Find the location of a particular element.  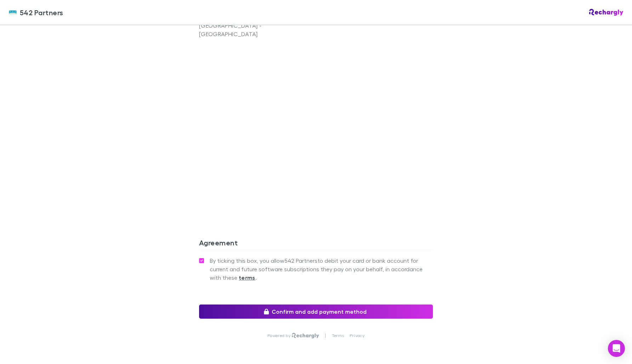

span: By ticking this box, you allow 542 Partners to debit your card or bank account for current and fu... is located at coordinates (321, 269).